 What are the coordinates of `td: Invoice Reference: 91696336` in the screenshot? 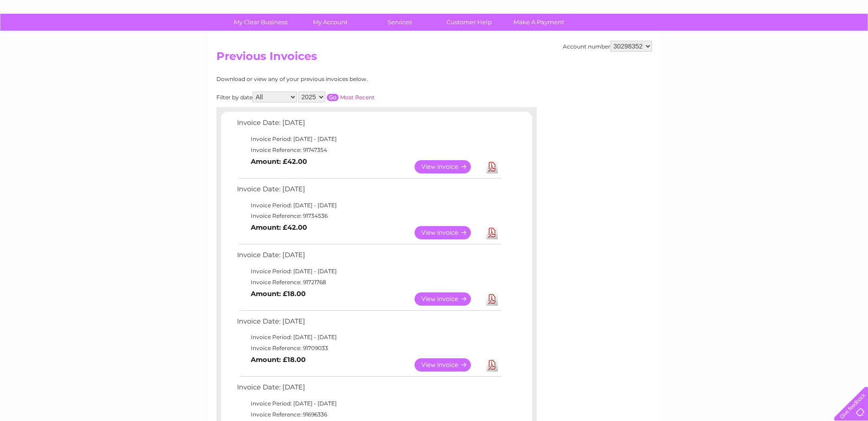 It's located at (369, 415).